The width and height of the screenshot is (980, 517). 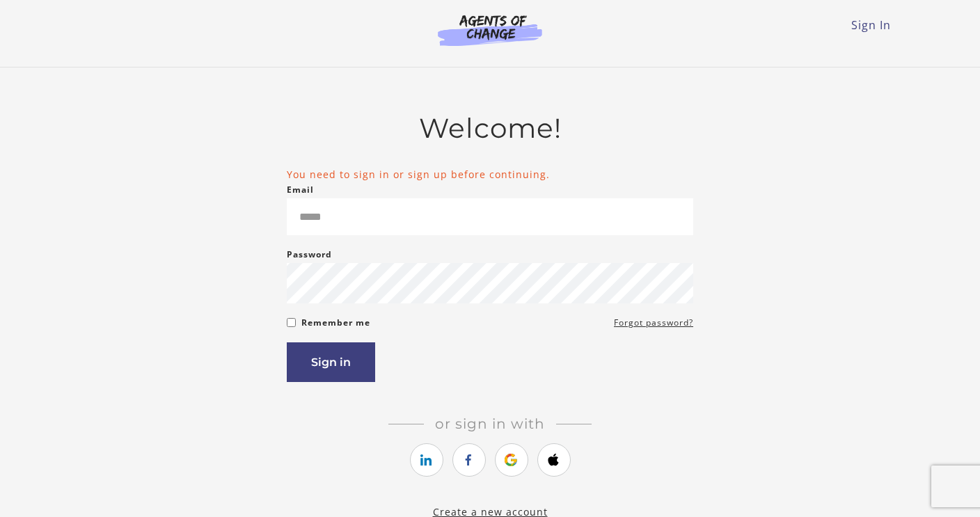 I want to click on img: Agents of Change Logo, so click(x=490, y=30).